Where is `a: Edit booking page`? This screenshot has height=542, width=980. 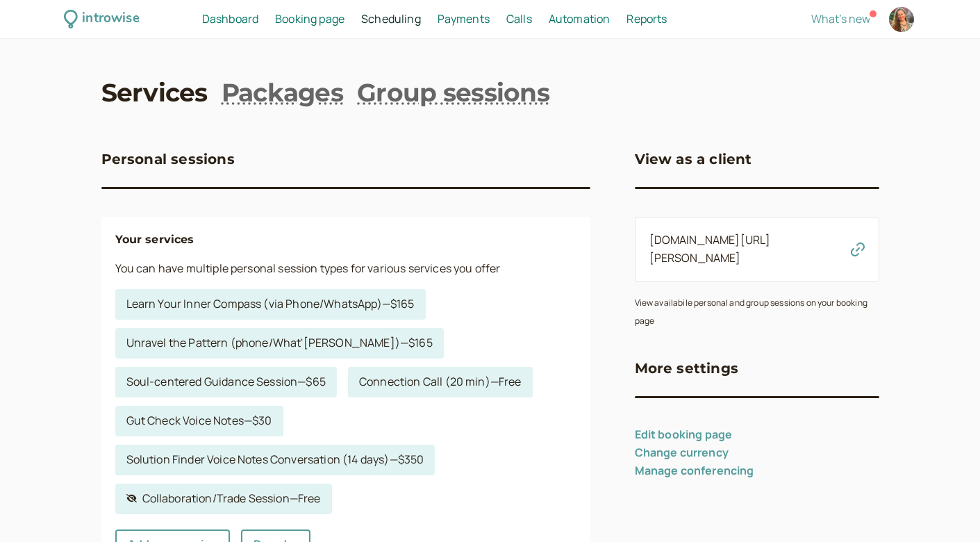 a: Edit booking page is located at coordinates (683, 434).